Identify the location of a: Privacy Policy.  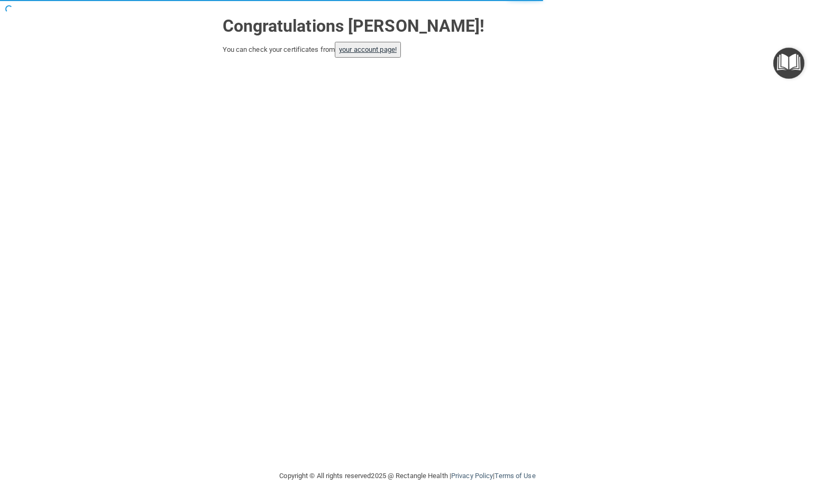
(472, 475).